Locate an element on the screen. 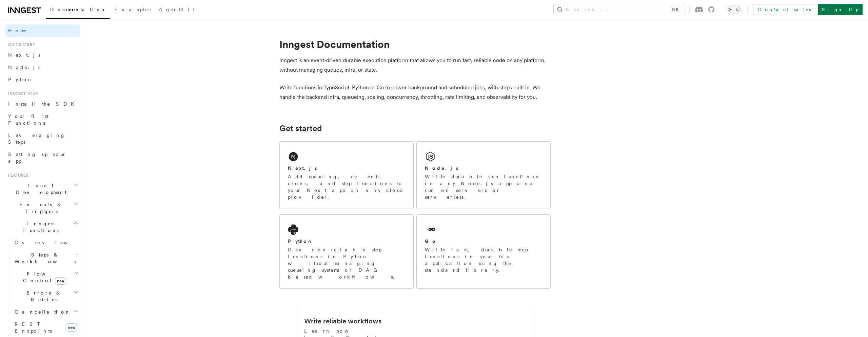 The width and height of the screenshot is (868, 337). span: Flow Control is located at coordinates (43, 277).